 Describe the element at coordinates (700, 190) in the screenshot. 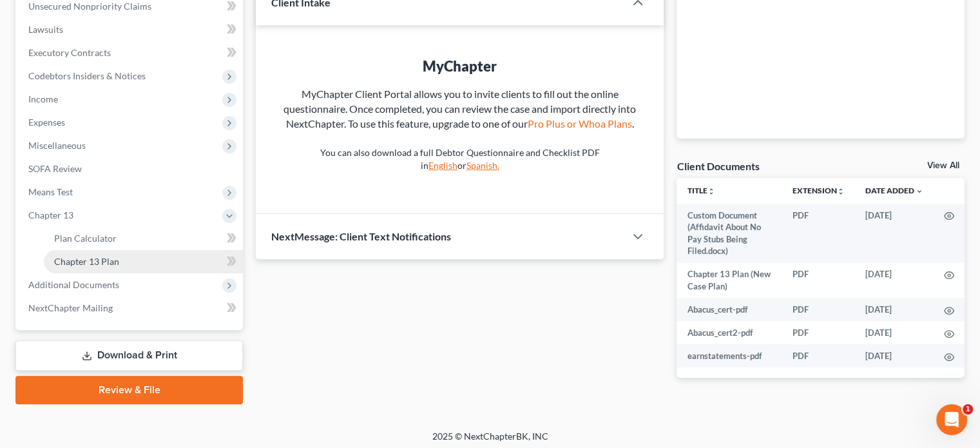

I see `a: Titleunfold_more` at that location.